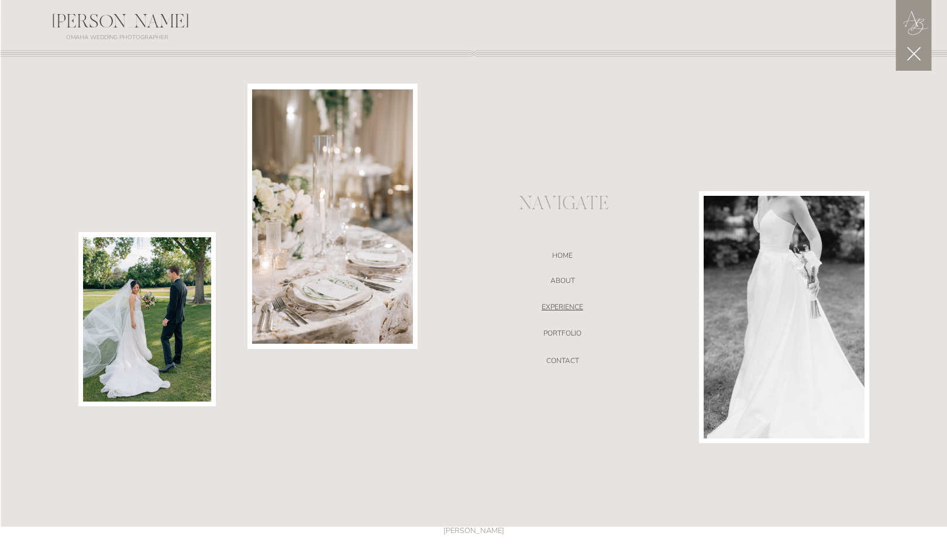  What do you see at coordinates (563, 362) in the screenshot?
I see `nav: CONTACT` at bounding box center [563, 362].